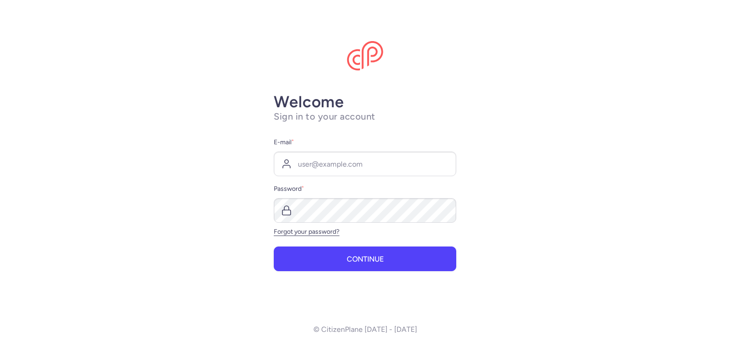 This screenshot has width=730, height=341. Describe the element at coordinates (365, 259) in the screenshot. I see `span: Continue` at that location.